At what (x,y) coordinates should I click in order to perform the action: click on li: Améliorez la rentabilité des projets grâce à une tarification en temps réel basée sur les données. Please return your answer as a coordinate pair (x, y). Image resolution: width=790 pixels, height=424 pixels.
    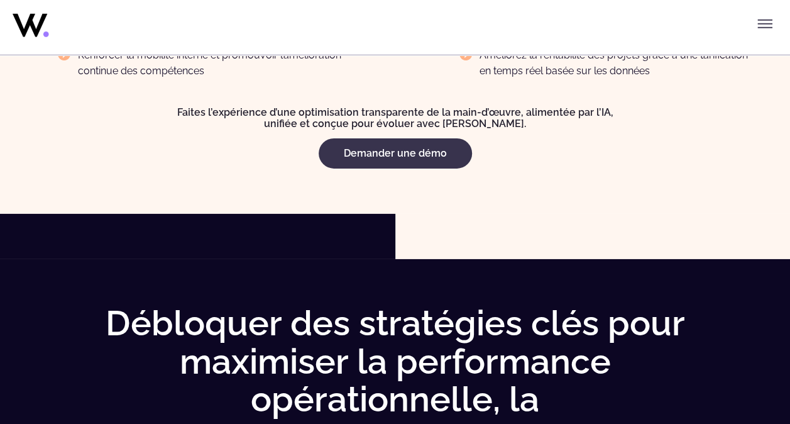
    Looking at the image, I should click on (605, 63).